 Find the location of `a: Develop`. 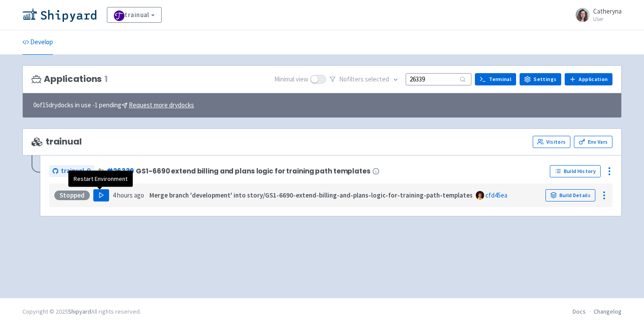

a: Develop is located at coordinates (38, 43).